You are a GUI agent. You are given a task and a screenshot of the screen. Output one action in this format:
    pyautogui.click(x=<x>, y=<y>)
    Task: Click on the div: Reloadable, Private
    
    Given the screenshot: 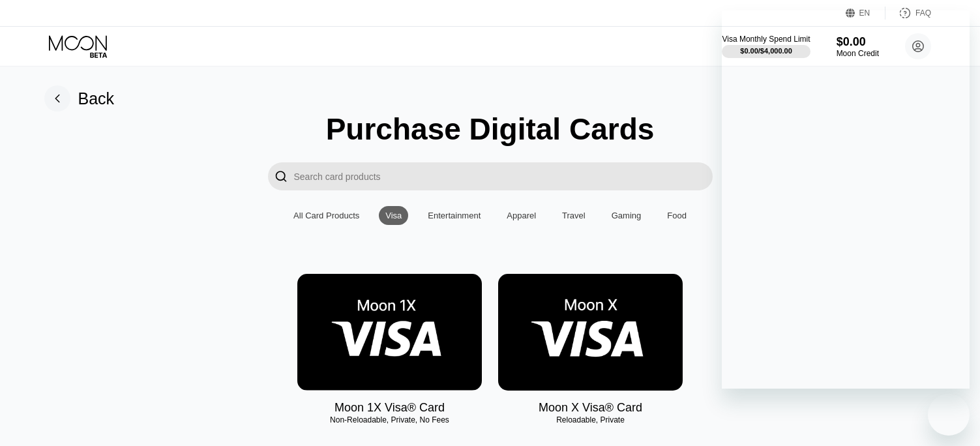 What is the action you would take?
    pyautogui.click(x=590, y=420)
    